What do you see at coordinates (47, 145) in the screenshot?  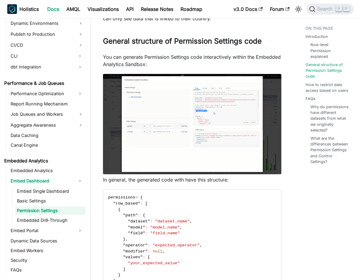 I see `a: Canal Engine` at bounding box center [47, 145].